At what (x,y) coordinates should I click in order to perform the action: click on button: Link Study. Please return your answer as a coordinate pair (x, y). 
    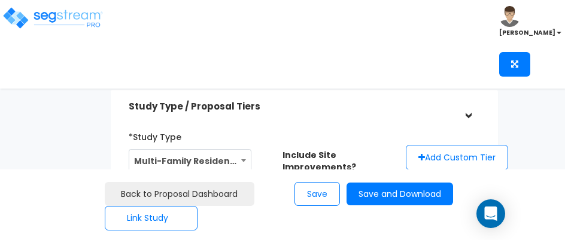
    Looking at the image, I should click on (151, 218).